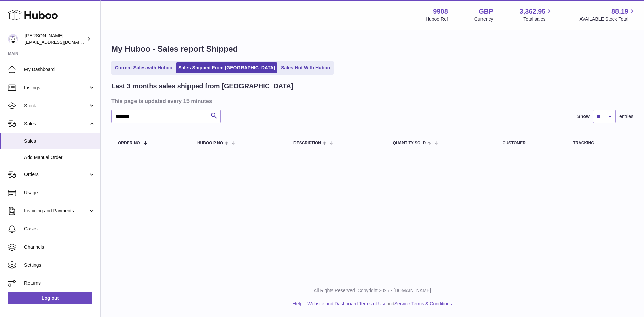 The image size is (644, 317). Describe the element at coordinates (50, 298) in the screenshot. I see `a: Log out` at that location.